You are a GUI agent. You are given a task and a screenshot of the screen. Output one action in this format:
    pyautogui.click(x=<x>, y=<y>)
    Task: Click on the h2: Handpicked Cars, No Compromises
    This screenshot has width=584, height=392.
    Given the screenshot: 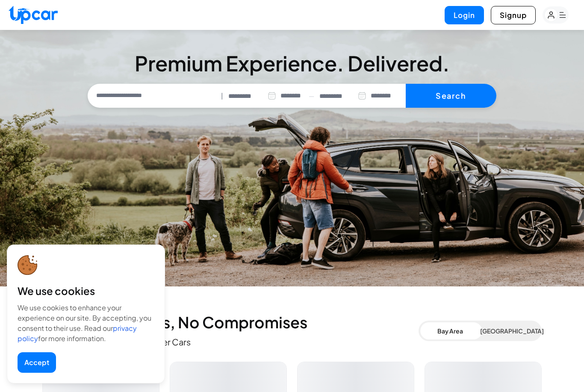 What is the action you would take?
    pyautogui.click(x=230, y=322)
    